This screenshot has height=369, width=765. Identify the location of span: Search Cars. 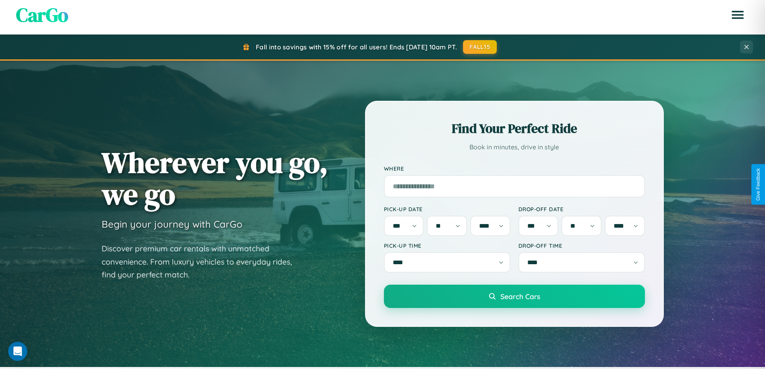
(520, 296).